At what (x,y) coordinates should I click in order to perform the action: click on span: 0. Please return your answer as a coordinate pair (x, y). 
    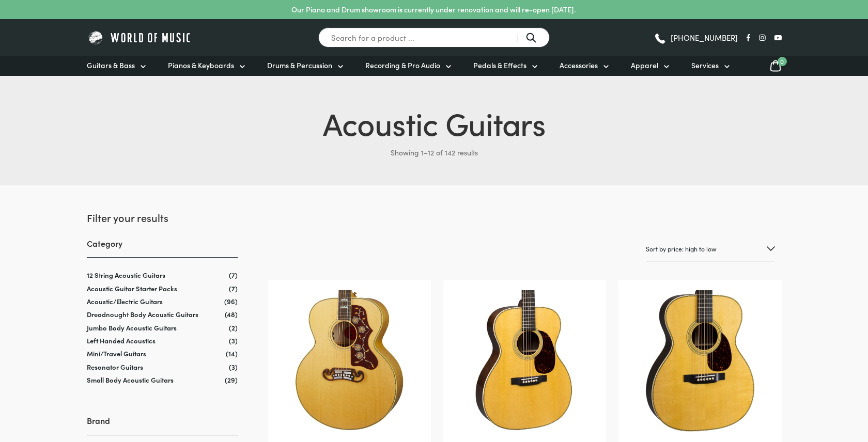
    Looking at the image, I should click on (783, 62).